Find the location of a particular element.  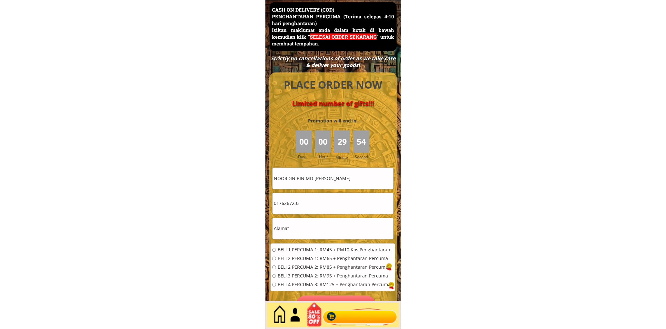

input: Alamat is located at coordinates (333, 228).